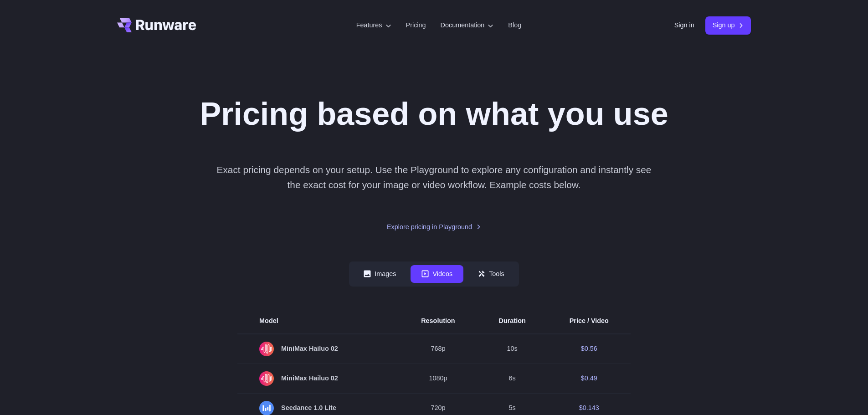 Image resolution: width=868 pixels, height=415 pixels. What do you see at coordinates (157, 25) in the screenshot?
I see `a: Go to /` at bounding box center [157, 25].